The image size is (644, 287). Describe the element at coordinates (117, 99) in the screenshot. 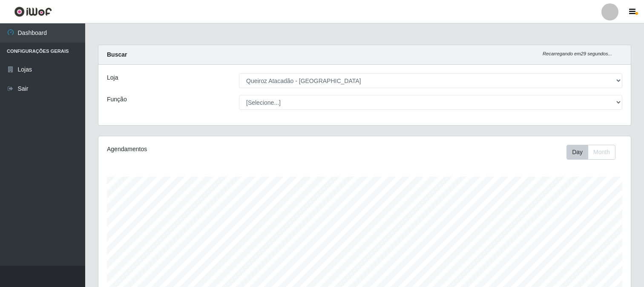

I see `label: Função` at that location.